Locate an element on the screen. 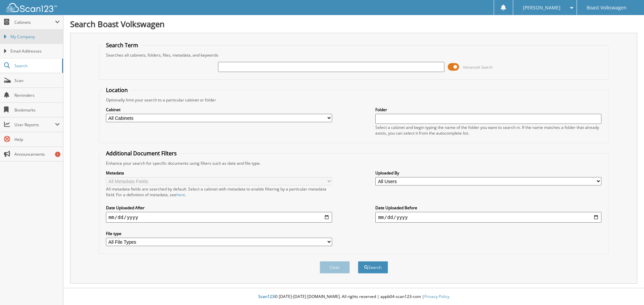 The image size is (644, 305). span: Scan is located at coordinates (37, 80).